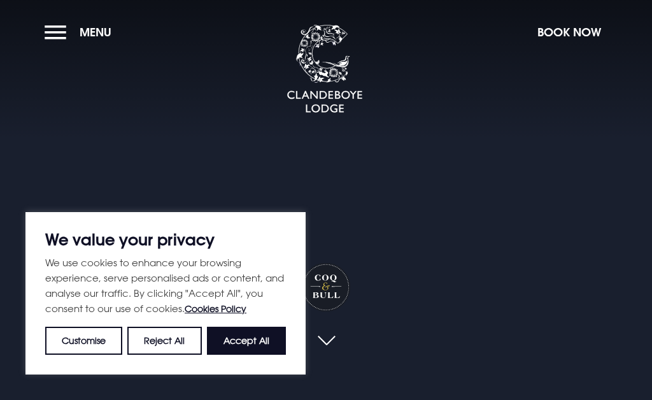 This screenshot has height=400, width=652. What do you see at coordinates (166, 285) in the screenshot?
I see `p: We use cookies to enhance your browsing experience, serve personalised ads or content, and analys...` at bounding box center [166, 285].